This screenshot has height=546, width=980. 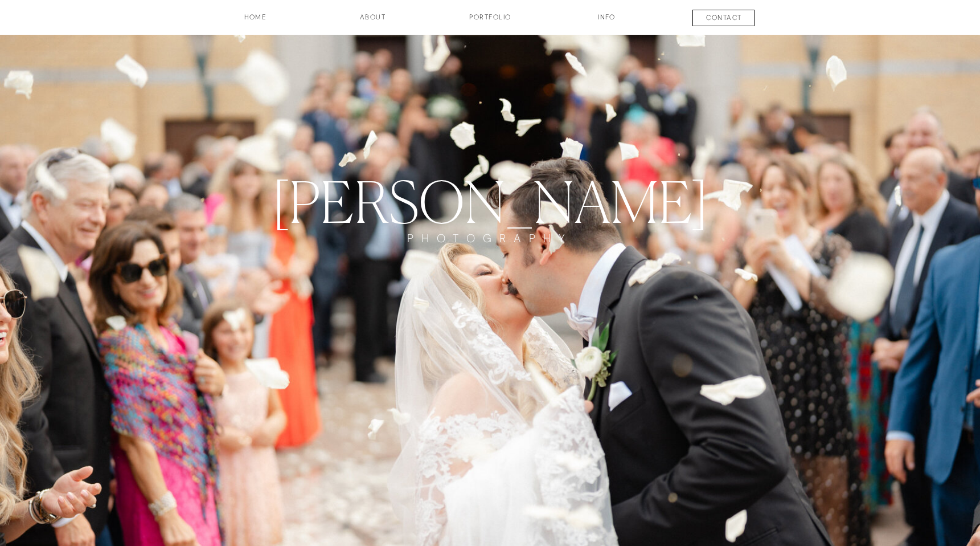 I want to click on a: INFO, so click(x=607, y=22).